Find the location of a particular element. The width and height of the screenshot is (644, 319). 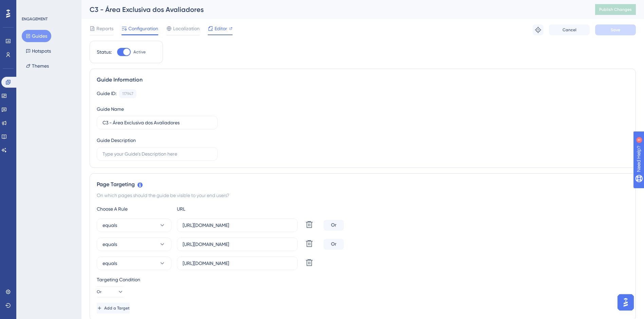

input: Type your Guide’s Name here is located at coordinates (157, 123).